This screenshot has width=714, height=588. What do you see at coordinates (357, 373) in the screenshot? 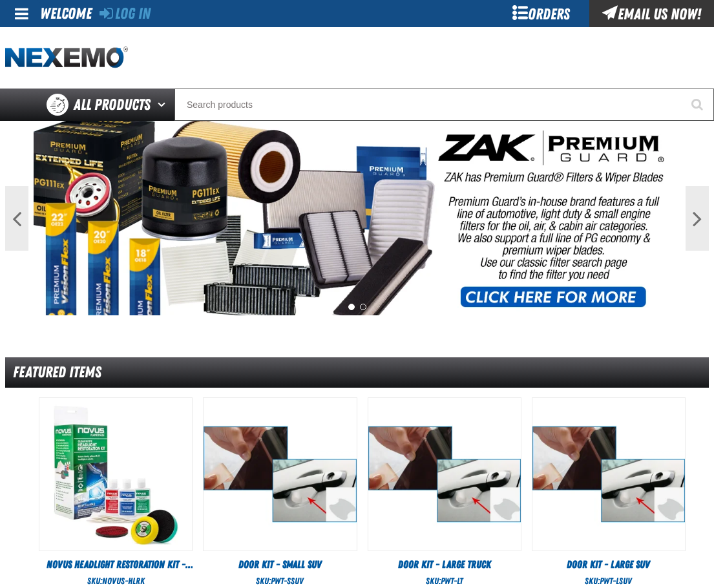
I see `div: Featured Items` at bounding box center [357, 373].